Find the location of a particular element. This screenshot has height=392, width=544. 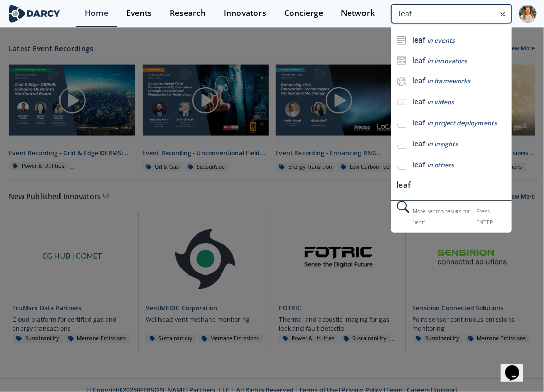

span: in events is located at coordinates (441, 40).